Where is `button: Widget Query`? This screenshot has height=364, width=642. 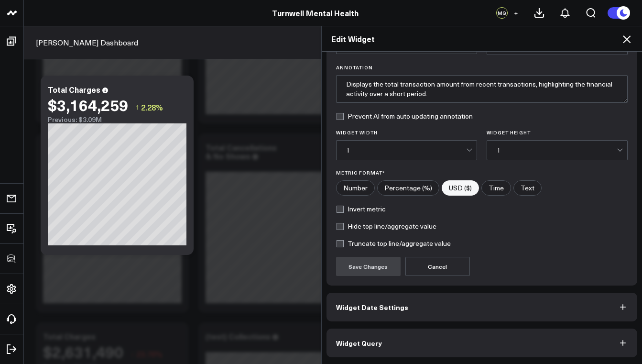
button: Widget Query is located at coordinates (482, 343).